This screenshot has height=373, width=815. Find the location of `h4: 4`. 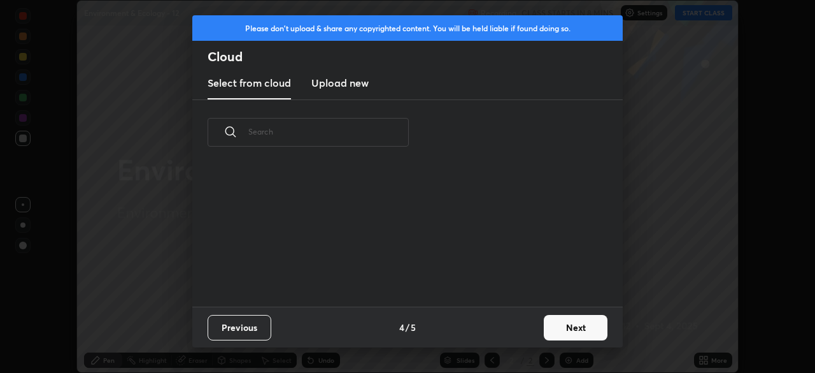

h4: 4 is located at coordinates (402, 327).